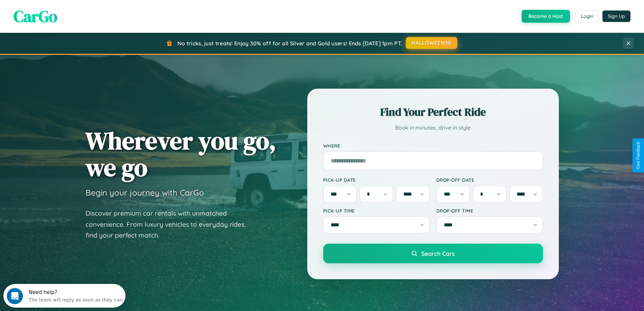 Image resolution: width=644 pixels, height=311 pixels. Describe the element at coordinates (438, 254) in the screenshot. I see `span: Search Cars` at that location.